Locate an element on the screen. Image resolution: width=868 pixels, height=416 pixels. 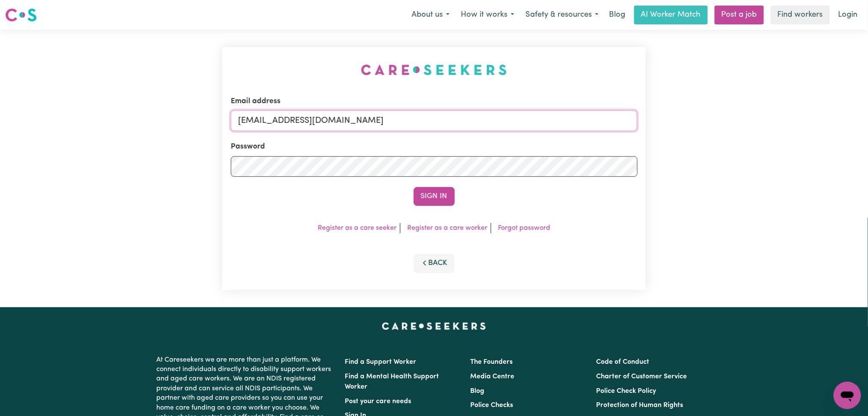
a: Charter of Customer Service is located at coordinates (641, 377).